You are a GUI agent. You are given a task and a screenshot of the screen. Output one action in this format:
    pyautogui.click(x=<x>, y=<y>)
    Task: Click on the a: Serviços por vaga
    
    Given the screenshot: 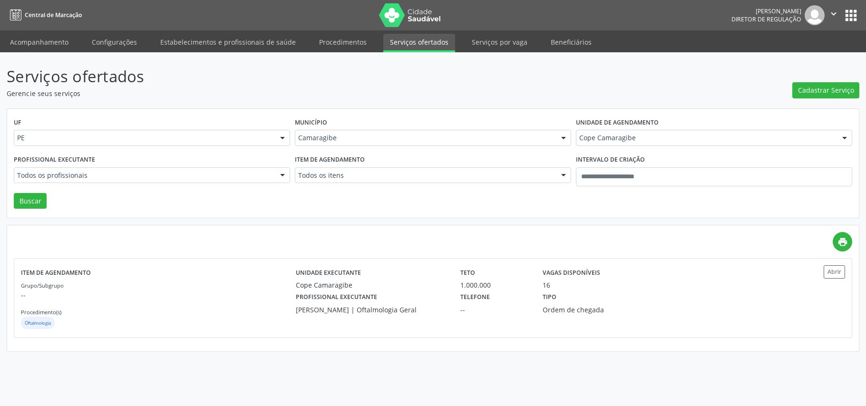 What is the action you would take?
    pyautogui.click(x=499, y=42)
    